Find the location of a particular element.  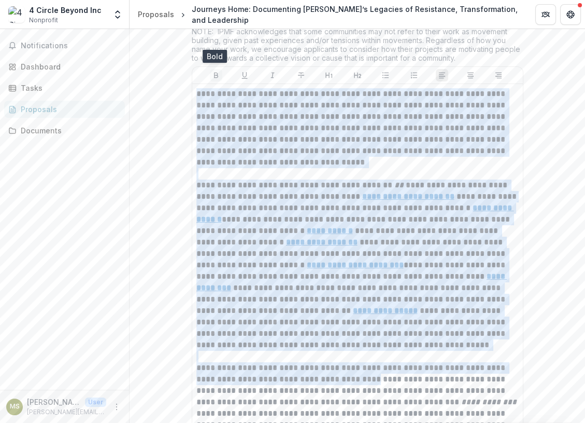

p: User is located at coordinates (95, 402).